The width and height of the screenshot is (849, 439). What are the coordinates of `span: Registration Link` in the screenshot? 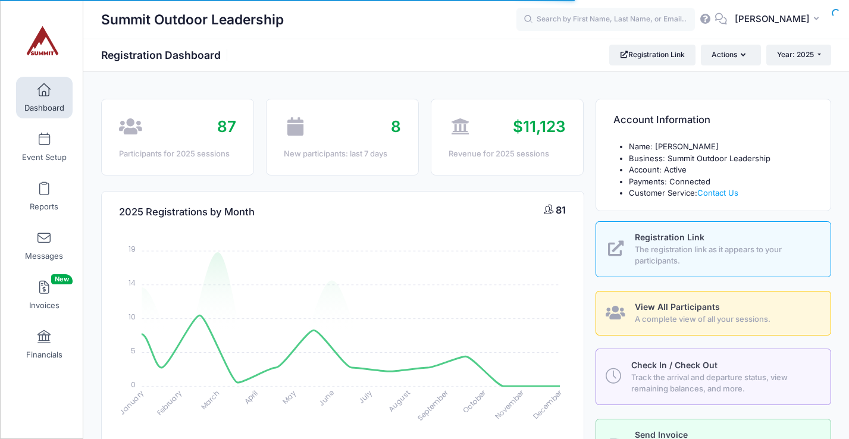 It's located at (669, 237).